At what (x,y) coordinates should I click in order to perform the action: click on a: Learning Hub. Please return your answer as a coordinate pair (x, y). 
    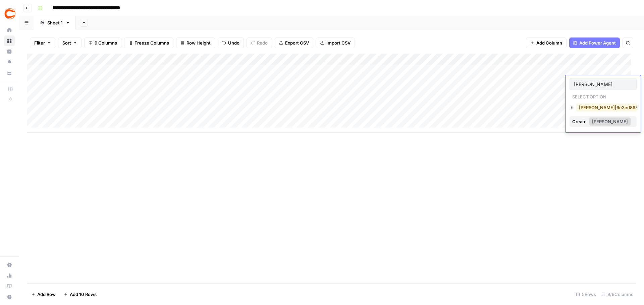
    Looking at the image, I should click on (9, 286).